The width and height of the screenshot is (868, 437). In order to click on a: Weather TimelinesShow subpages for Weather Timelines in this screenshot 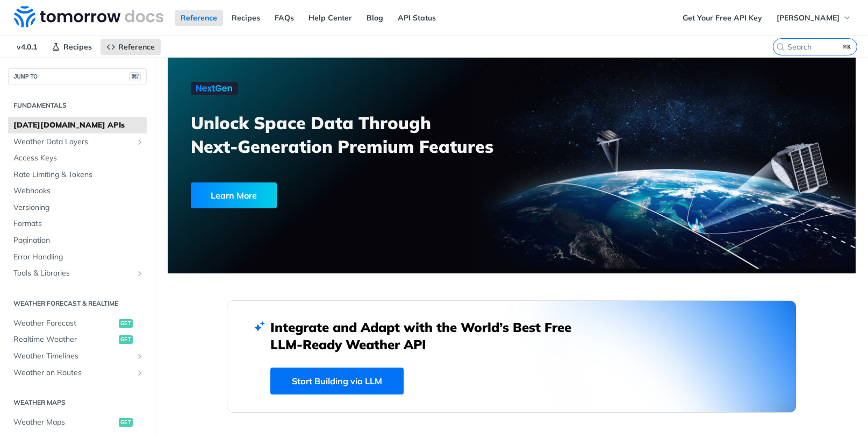, I will do `click(78, 356)`.